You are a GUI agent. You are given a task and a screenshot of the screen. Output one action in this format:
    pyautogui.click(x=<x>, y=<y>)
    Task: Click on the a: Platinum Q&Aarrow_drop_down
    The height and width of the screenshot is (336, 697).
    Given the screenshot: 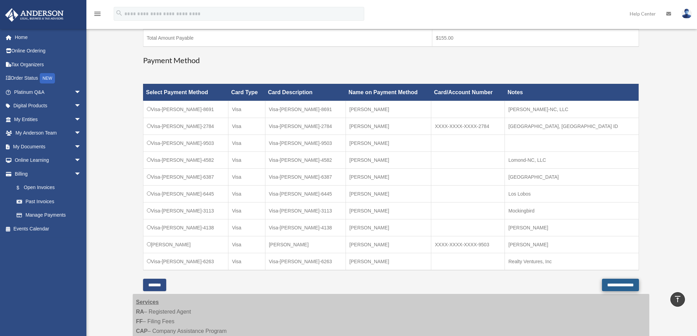 What is the action you would take?
    pyautogui.click(x=48, y=92)
    